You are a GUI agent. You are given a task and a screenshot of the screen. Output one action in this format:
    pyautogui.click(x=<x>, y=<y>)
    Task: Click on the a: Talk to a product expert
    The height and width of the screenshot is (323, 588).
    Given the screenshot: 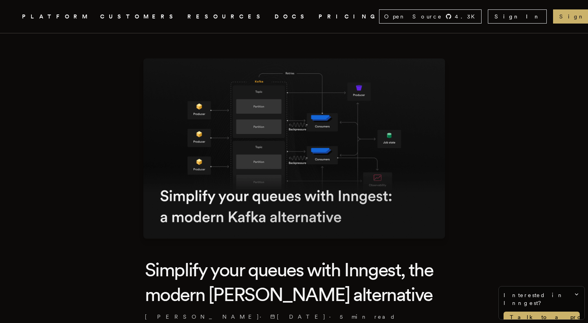 What is the action you would take?
    pyautogui.click(x=542, y=317)
    